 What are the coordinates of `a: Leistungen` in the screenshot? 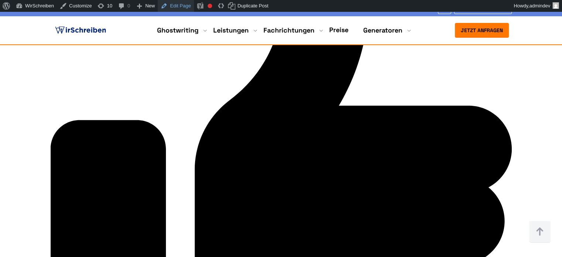 It's located at (231, 30).